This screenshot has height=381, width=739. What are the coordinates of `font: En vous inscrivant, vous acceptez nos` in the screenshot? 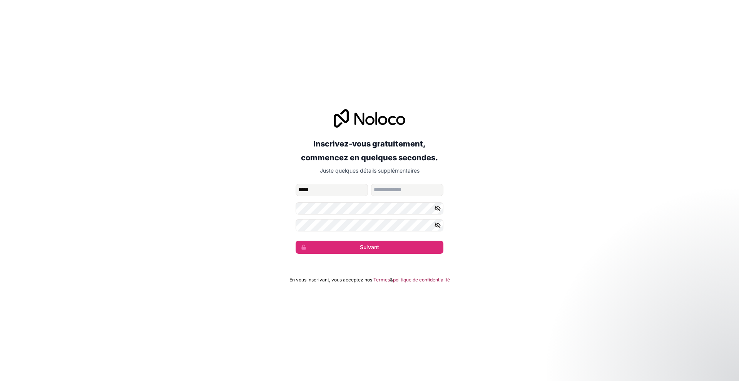 It's located at (331, 280).